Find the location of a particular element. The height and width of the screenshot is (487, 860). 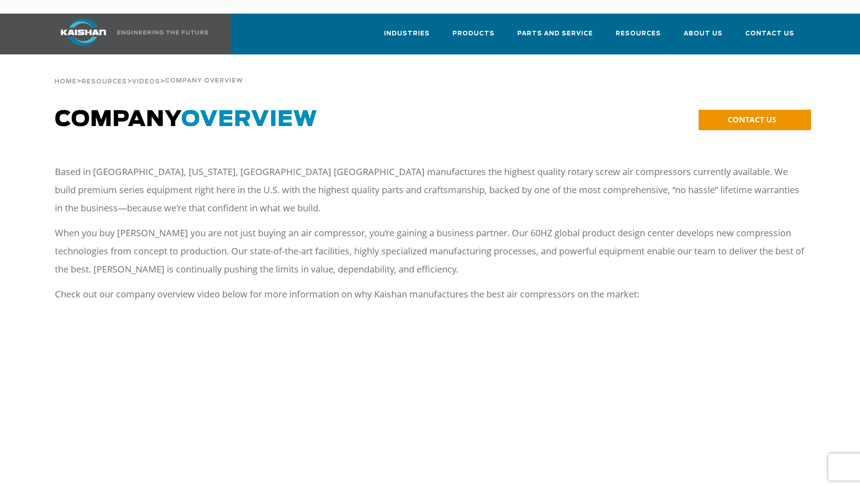

img: Engineering the future is located at coordinates (163, 32).